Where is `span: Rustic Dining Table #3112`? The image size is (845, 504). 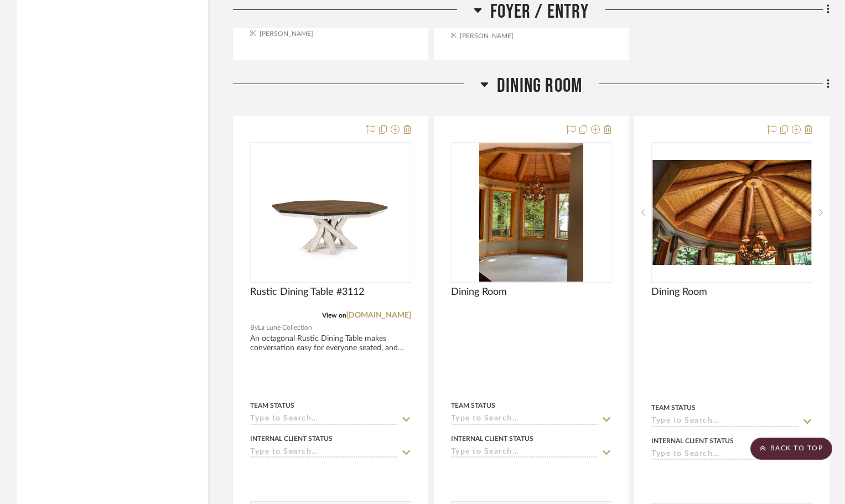 span: Rustic Dining Table #3112 is located at coordinates (307, 292).